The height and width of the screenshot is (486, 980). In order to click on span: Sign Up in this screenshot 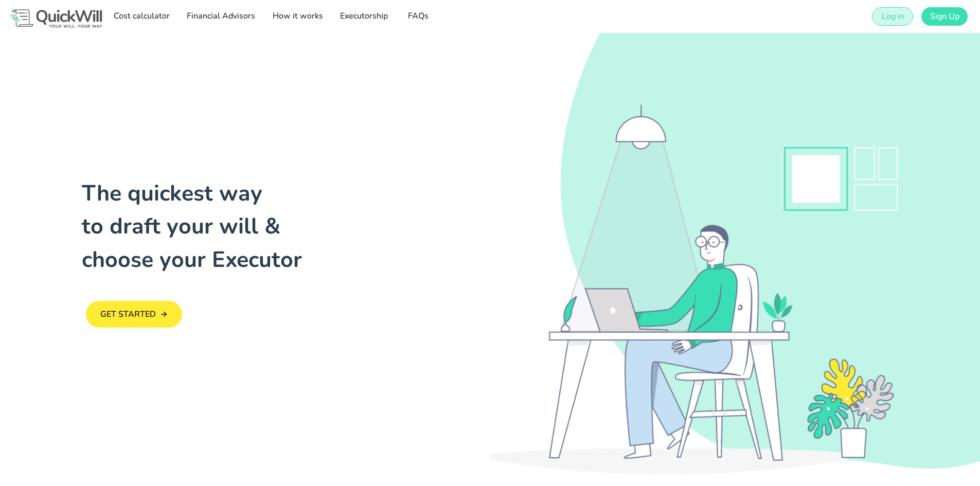, I will do `click(945, 17)`.